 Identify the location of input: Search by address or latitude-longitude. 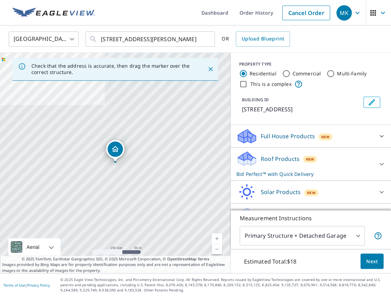
(150, 39).